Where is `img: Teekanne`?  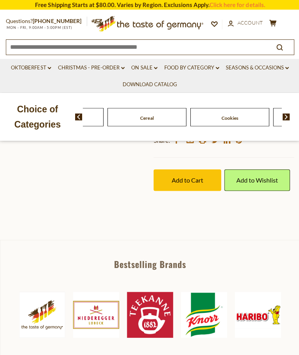
img: Teekanne is located at coordinates (150, 314).